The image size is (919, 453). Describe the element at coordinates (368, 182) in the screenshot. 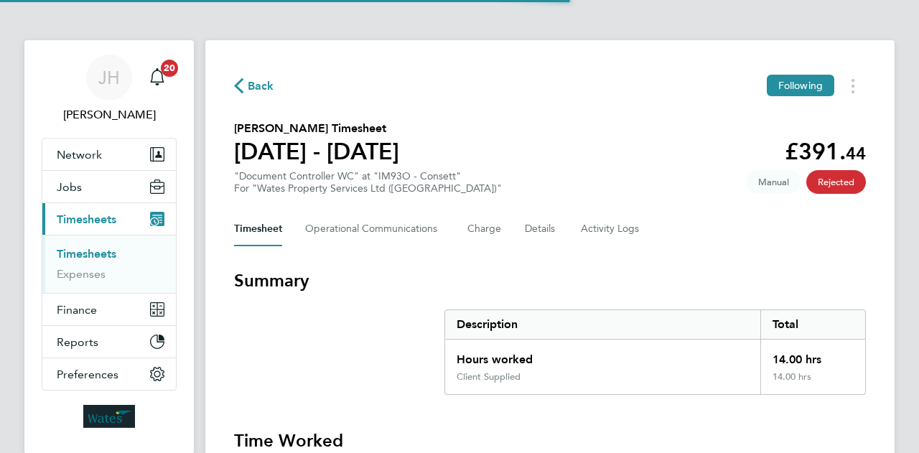

I see `div: "Document Controller WC" at "IM93O - Consett"` at that location.